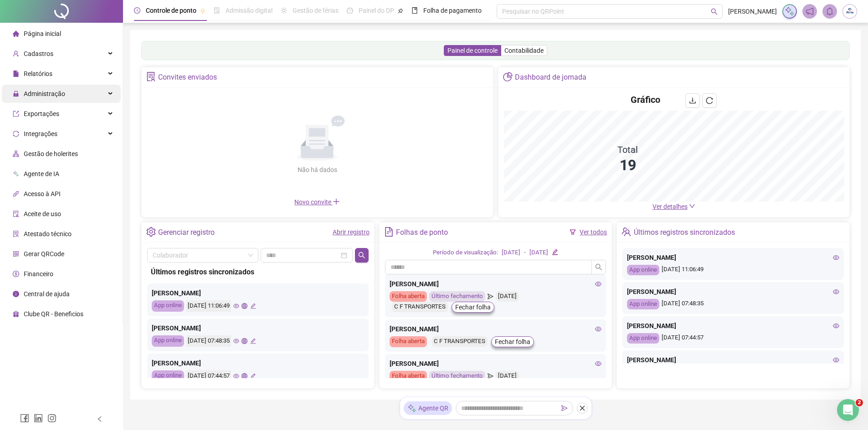 This screenshot has width=868, height=430. I want to click on span: Painel de controle, so click(472, 51).